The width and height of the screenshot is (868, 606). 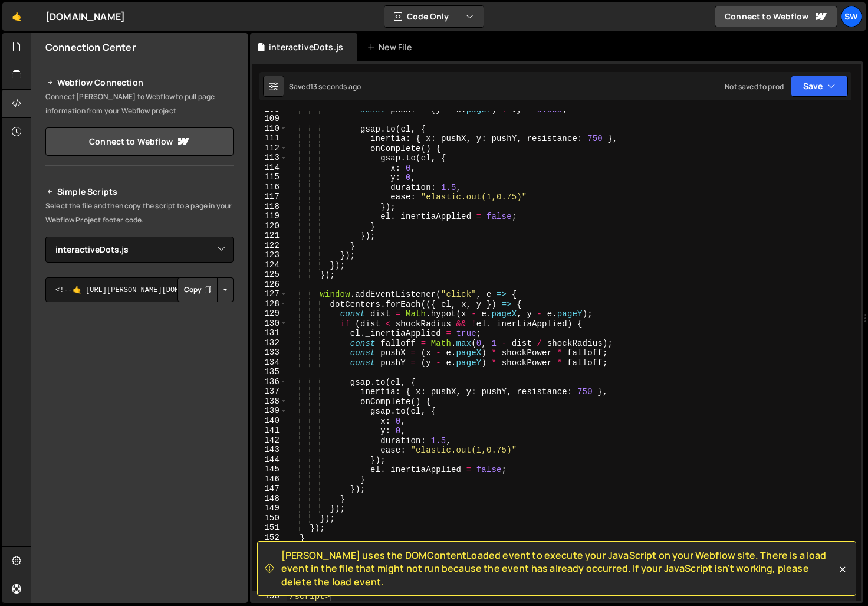 I want to click on div: New File, so click(x=392, y=47).